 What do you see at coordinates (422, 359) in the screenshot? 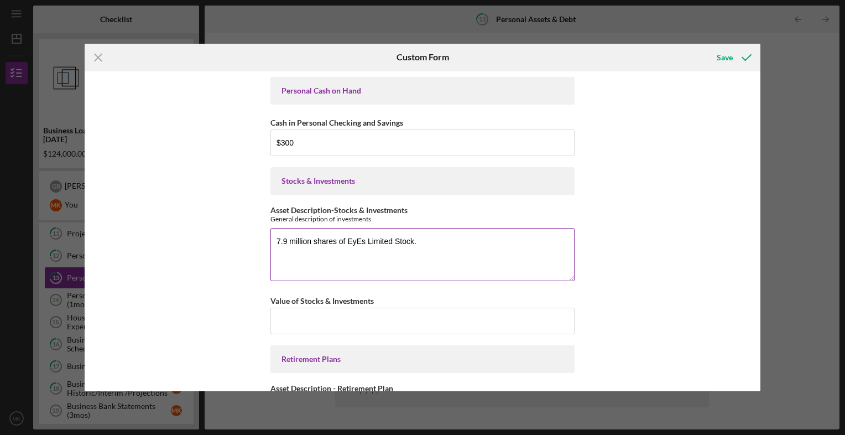
I see `div: Retirement Plans` at bounding box center [422, 359].